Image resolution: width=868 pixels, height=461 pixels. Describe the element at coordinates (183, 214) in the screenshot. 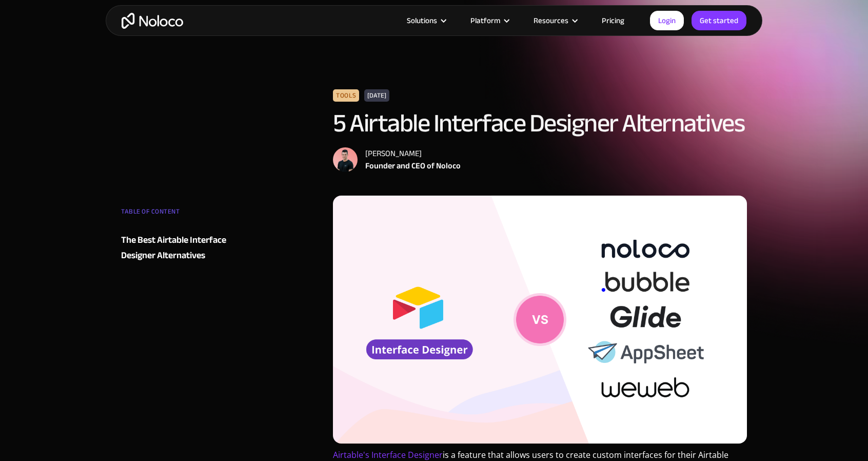

I see `div: TABLE OF CONTENT` at that location.